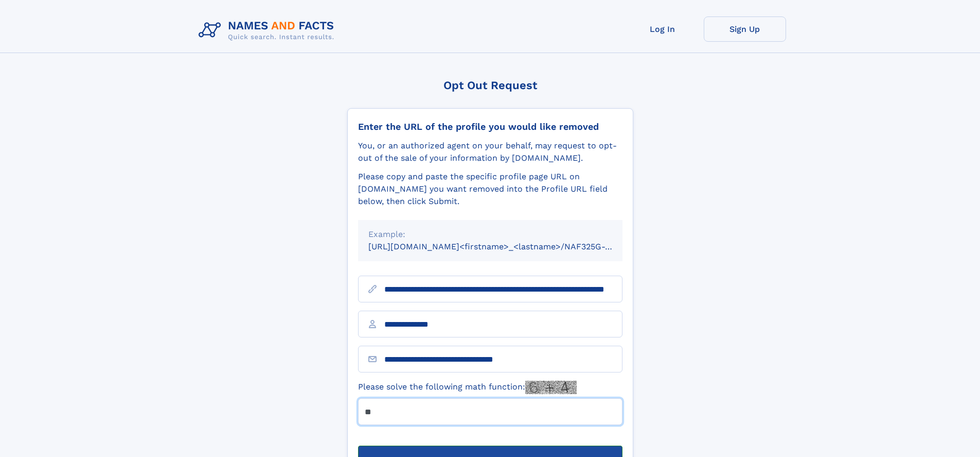  Describe the element at coordinates (745, 29) in the screenshot. I see `a: Sign Up` at that location.